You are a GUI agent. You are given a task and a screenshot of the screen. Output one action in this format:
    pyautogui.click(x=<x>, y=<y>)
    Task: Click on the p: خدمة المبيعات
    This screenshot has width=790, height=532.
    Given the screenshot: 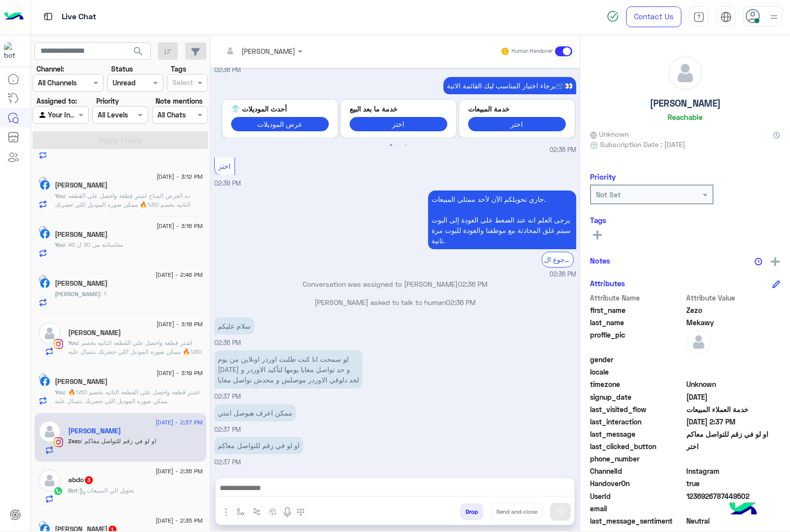 What is the action you would take?
    pyautogui.click(x=517, y=108)
    